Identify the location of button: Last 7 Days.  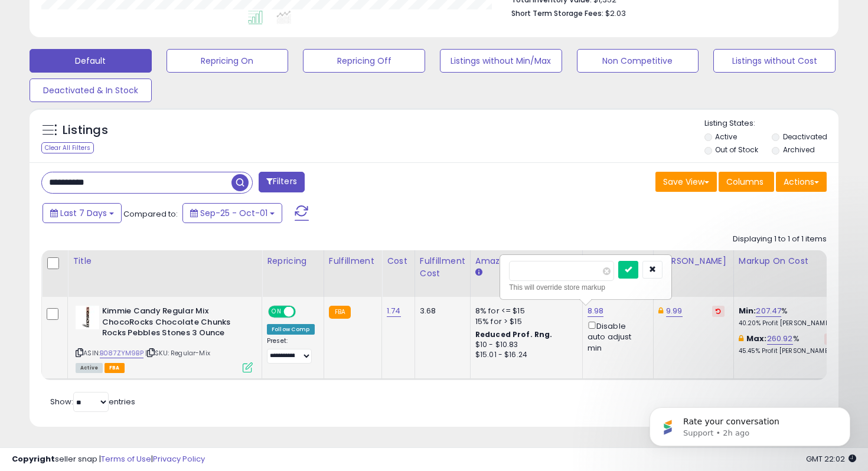
(82, 213).